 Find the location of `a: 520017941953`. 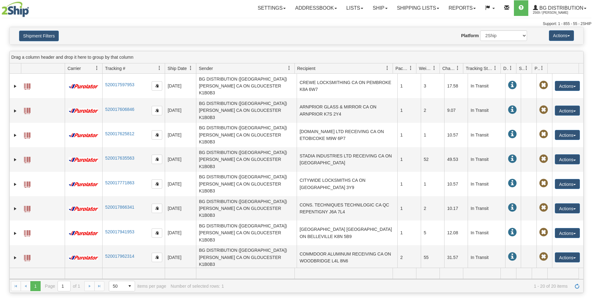

a: 520017941953 is located at coordinates (119, 232).